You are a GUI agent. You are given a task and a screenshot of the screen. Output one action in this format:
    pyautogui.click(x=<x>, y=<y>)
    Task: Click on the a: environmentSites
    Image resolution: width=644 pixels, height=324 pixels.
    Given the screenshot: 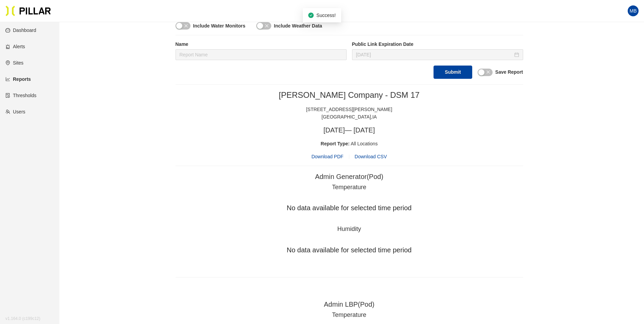 What is the action you would take?
    pyautogui.click(x=14, y=63)
    